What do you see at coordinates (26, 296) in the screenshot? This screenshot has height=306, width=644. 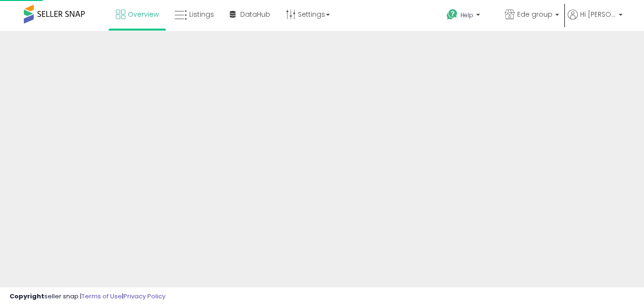 I see `strong: Copyright` at bounding box center [26, 296].